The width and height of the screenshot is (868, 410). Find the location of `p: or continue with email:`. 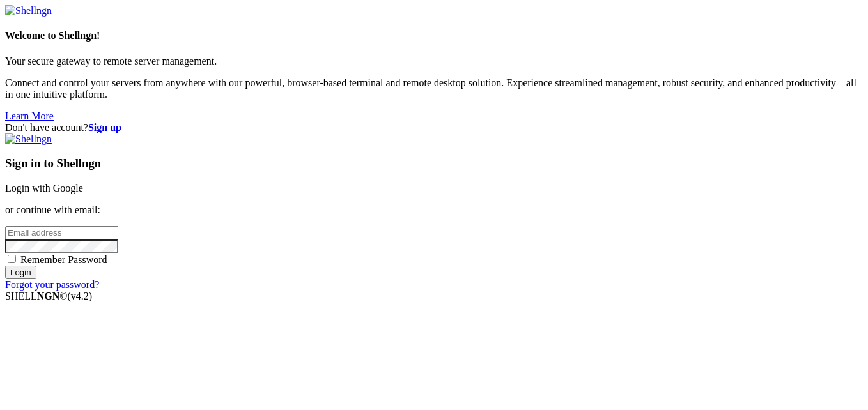

p: or continue with email: is located at coordinates (434, 210).